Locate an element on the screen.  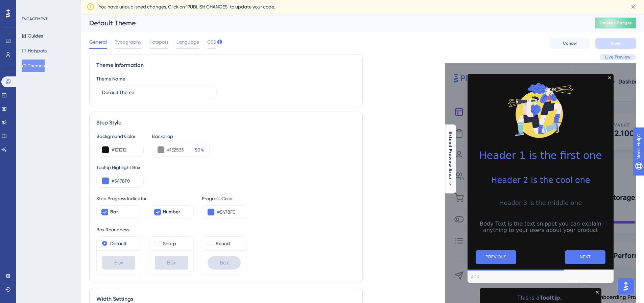
button: Cancel is located at coordinates (569, 43).